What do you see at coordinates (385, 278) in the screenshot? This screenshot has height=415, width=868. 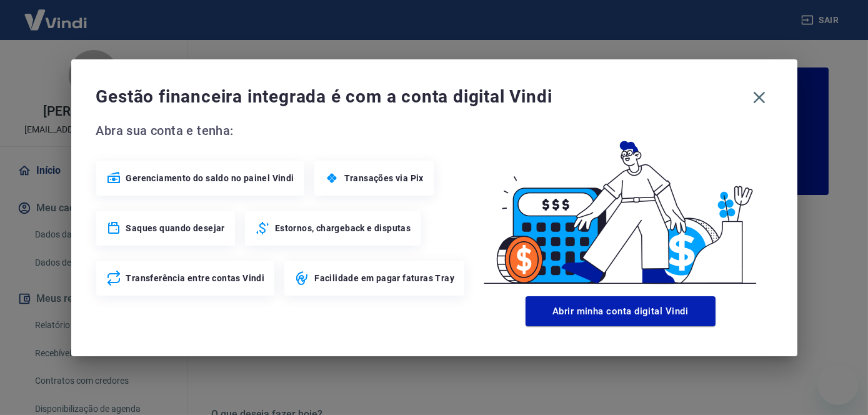 I see `span: Facilidade em pagar faturas Tray` at bounding box center [385, 278].